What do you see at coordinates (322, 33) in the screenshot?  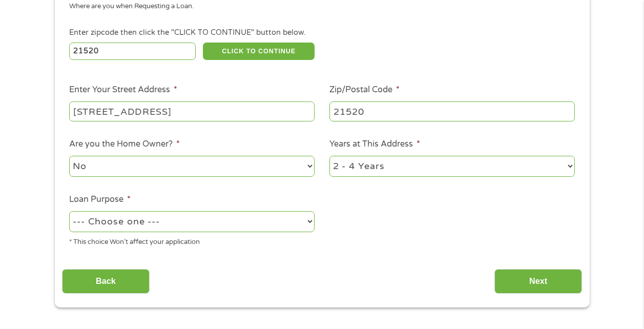 I see `div: Enter zipcode then click the "CLICK TO CONTINUE" button below.` at bounding box center [322, 33].